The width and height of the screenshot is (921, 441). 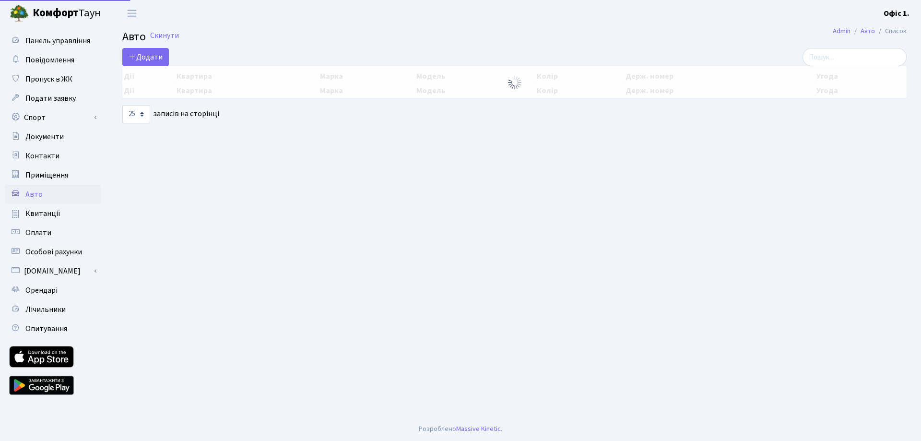 I want to click on b: Офіс 1., so click(x=897, y=13).